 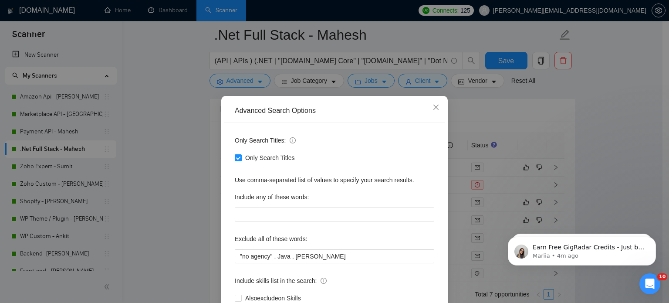 I want to click on img: Profile image for Mariia, so click(x=27, y=33).